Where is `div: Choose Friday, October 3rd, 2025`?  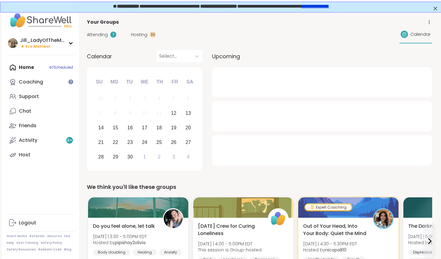
div: Choose Friday, October 3rd, 2025 is located at coordinates (173, 157).